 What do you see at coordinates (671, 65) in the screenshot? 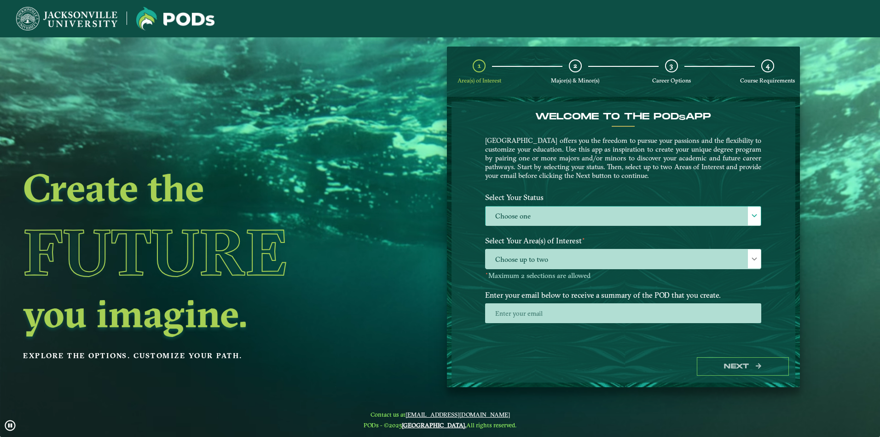
I see `span: 3` at bounding box center [671, 65].